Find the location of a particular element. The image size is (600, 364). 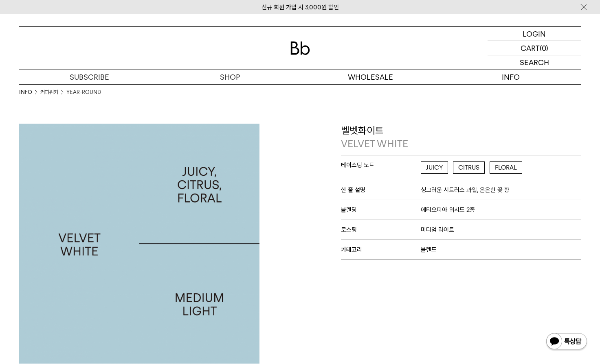

a: SHOP is located at coordinates (230, 77).